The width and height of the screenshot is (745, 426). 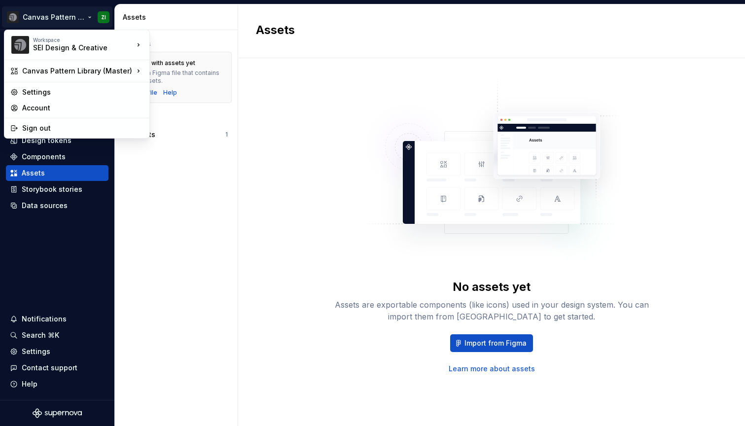 What do you see at coordinates (78, 71) in the screenshot?
I see `div: Canvas Pattern Library (Master)` at bounding box center [78, 71].